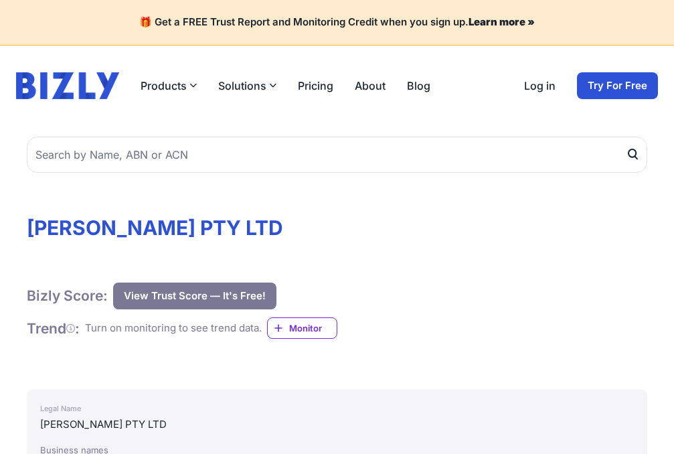  I want to click on input: Search by Name, ABN or ACN, so click(337, 155).